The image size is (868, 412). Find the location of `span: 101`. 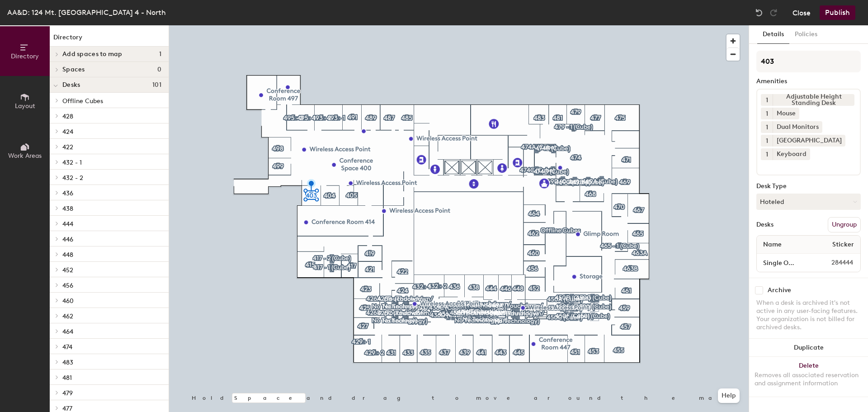

span: 101 is located at coordinates (157, 85).